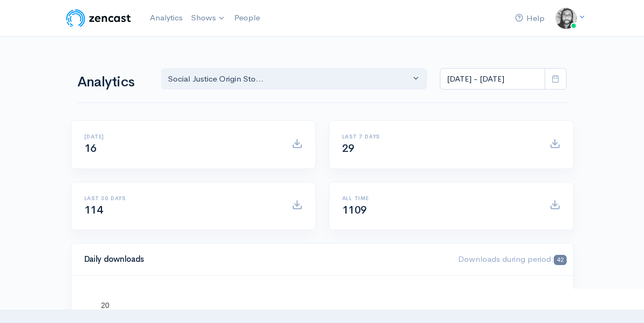 The image size is (644, 323). I want to click on a: Shows, so click(208, 18).